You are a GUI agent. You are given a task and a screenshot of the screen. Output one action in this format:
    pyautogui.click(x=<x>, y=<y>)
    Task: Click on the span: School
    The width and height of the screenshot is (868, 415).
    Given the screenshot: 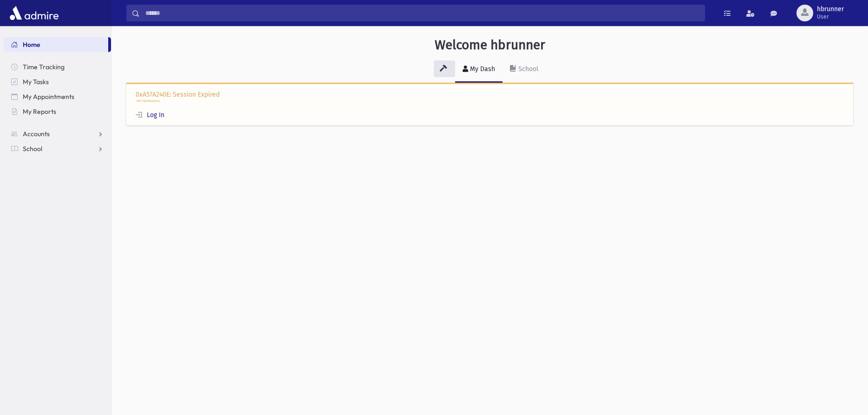 What is the action you would take?
    pyautogui.click(x=32, y=149)
    